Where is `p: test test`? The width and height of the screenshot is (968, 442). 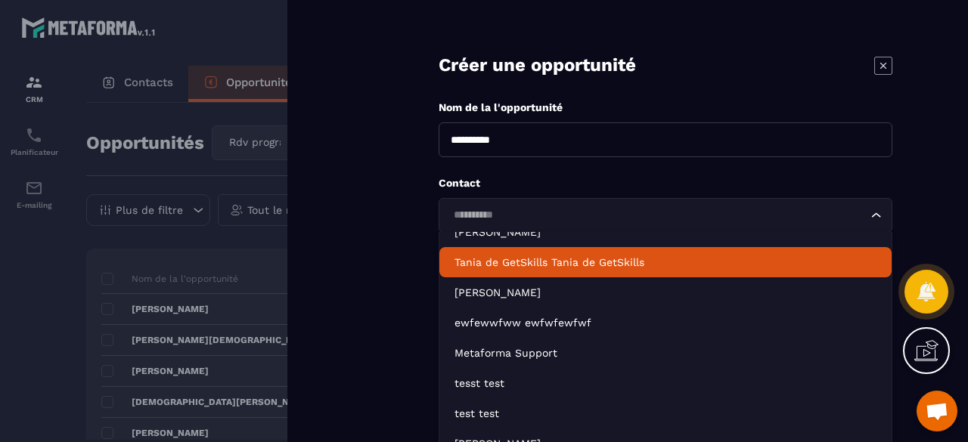
p: test test is located at coordinates (666, 414).